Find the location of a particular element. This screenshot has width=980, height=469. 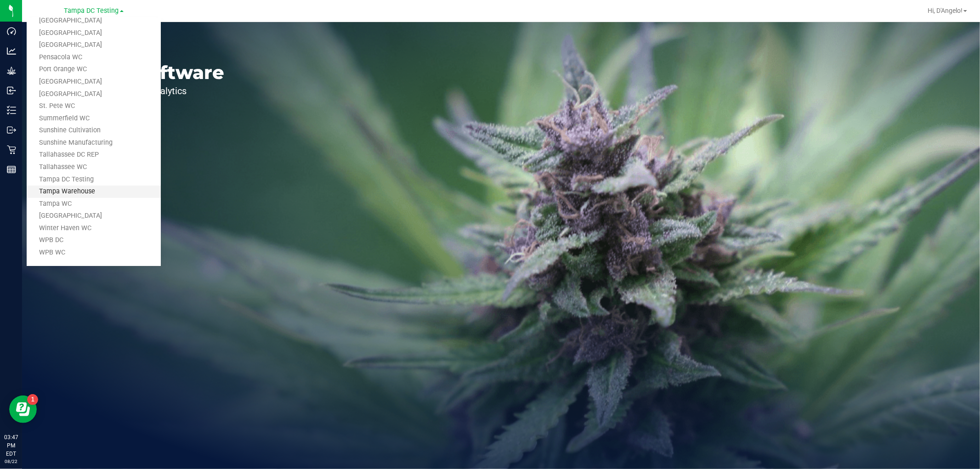

span: Hi, D'Angelo! is located at coordinates (945, 11).